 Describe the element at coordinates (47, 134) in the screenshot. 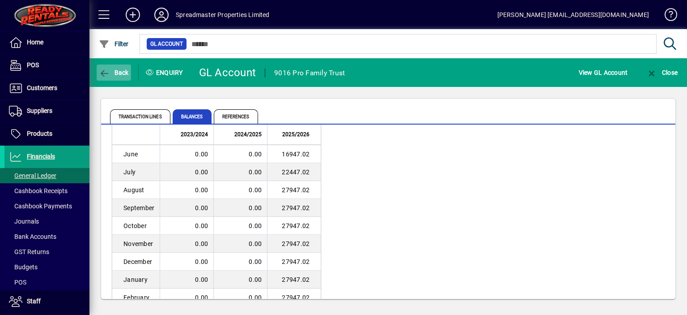

I see `a: Products` at that location.